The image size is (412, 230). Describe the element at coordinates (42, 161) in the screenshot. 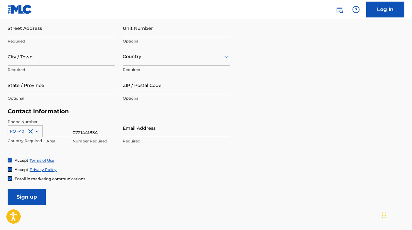

I see `a: Terms of Use` at that location.